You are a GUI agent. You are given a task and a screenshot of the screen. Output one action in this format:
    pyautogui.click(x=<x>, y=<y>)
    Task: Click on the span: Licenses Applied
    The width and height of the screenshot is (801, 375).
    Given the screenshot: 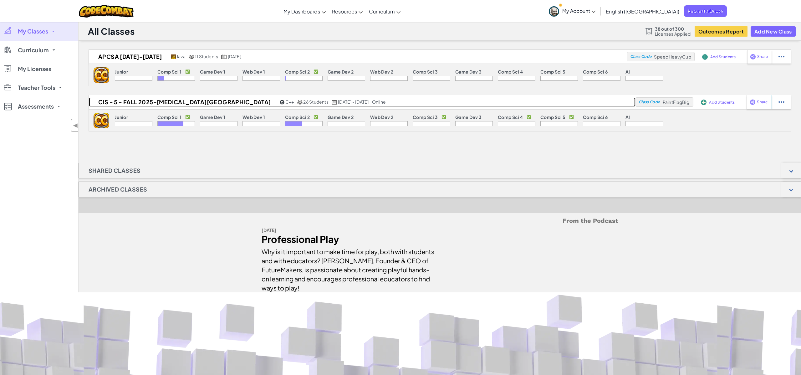 What is the action you would take?
    pyautogui.click(x=673, y=34)
    